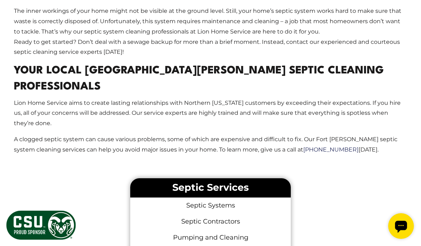  I want to click on a: Septic Systems, so click(211, 206).